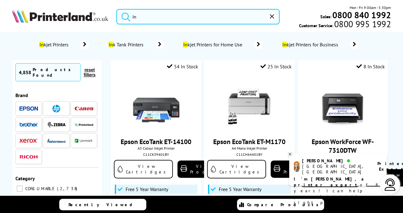 The height and width of the screenshot is (213, 403). Describe the element at coordinates (343, 103) in the screenshot. I see `img: epson-wf-7310-front-new-small.jpg` at that location.